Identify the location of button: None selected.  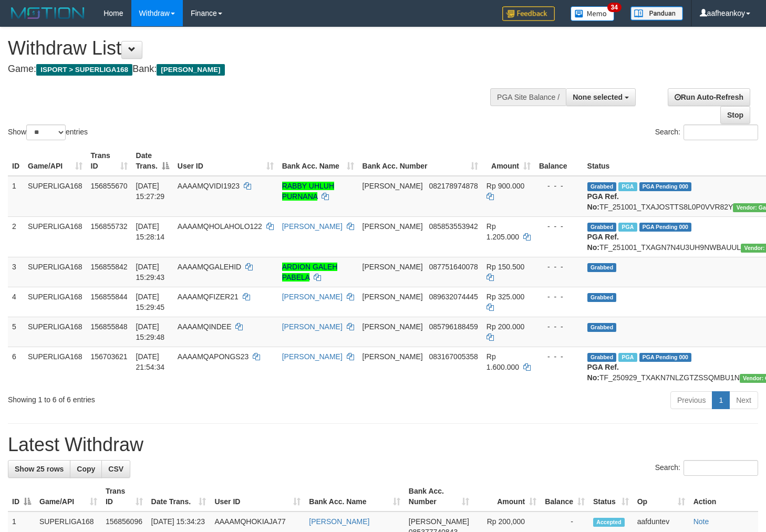
(601, 97).